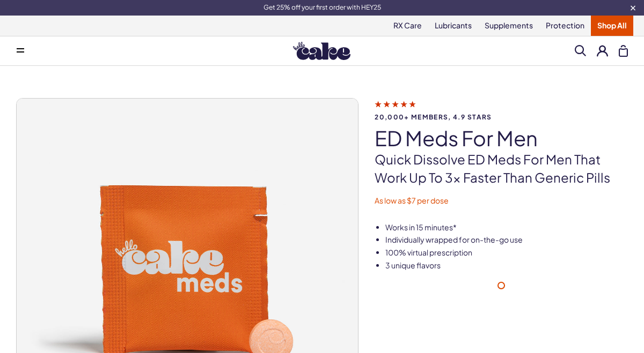 This screenshot has height=353, width=644. What do you see at coordinates (321, 51) in the screenshot?
I see `img: Hello Cake` at bounding box center [321, 51].